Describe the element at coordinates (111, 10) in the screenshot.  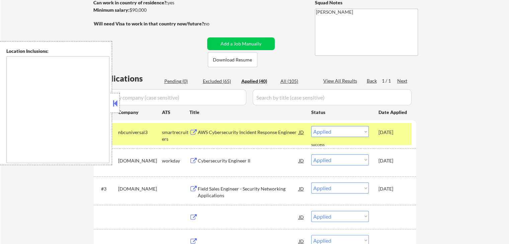
I see `strong: Minimum salary:` at that location.